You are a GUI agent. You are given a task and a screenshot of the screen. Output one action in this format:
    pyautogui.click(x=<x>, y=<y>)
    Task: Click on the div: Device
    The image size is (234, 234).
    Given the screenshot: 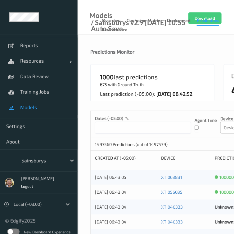 What is the action you would take?
    pyautogui.click(x=185, y=158)
    